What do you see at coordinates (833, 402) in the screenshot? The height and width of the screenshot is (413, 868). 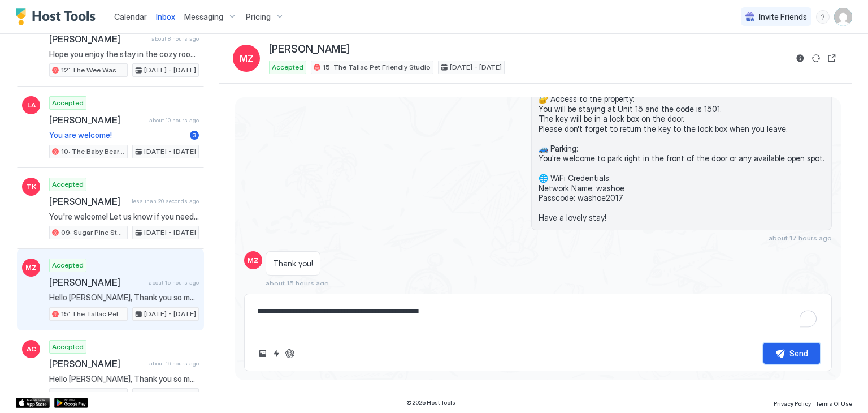 I see `a: Terms Of Use` at bounding box center [833, 402].